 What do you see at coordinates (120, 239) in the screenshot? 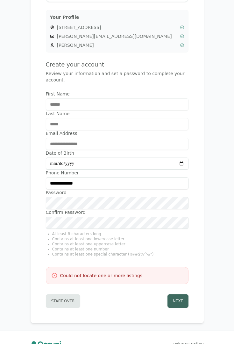
I see `li: Contains at least one lowercase letter` at bounding box center [120, 239].